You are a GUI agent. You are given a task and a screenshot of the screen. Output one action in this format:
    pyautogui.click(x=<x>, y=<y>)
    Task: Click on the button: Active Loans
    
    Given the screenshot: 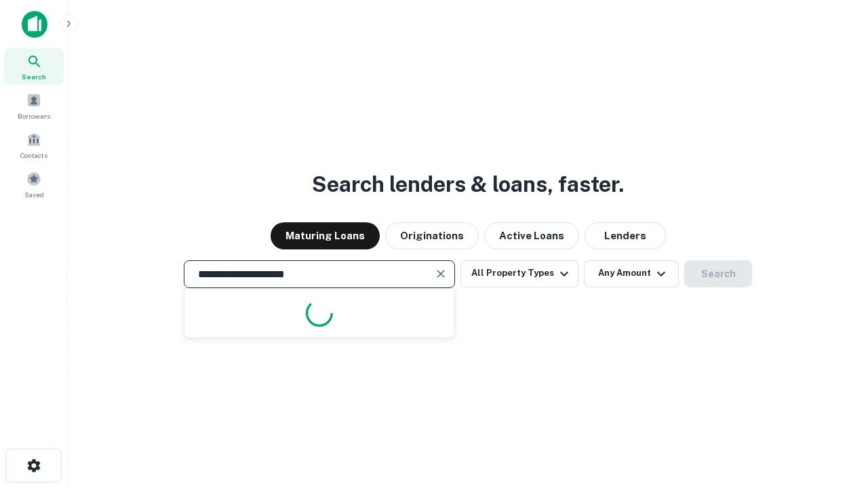 What is the action you would take?
    pyautogui.click(x=532, y=236)
    